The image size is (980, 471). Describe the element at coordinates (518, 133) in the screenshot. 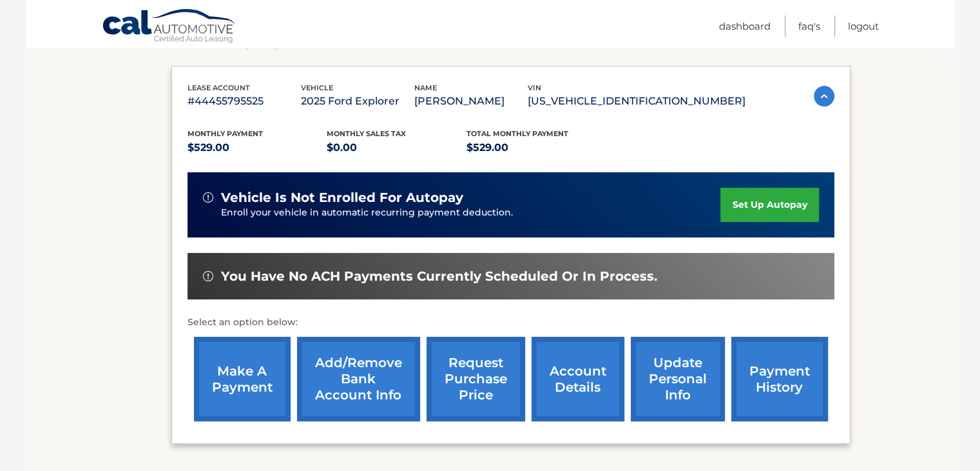

I see `span: Total Monthly Payment` at that location.